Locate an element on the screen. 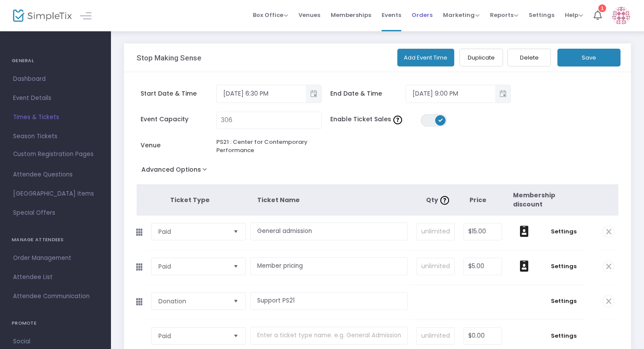 The height and width of the screenshot is (349, 644). span: Help is located at coordinates (574, 15).